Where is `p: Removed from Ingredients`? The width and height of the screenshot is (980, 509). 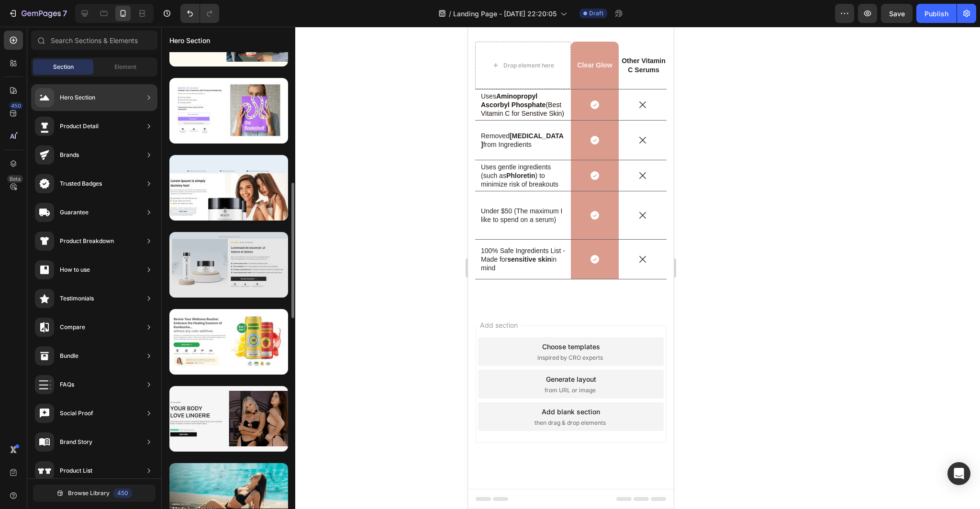 p: Removed from Ingredients is located at coordinates (55, 113).